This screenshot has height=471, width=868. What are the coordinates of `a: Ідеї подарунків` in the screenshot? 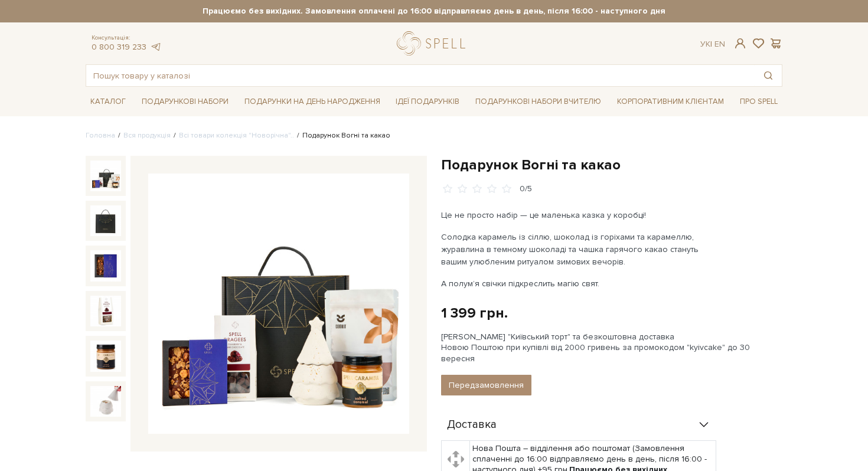 It's located at (427, 102).